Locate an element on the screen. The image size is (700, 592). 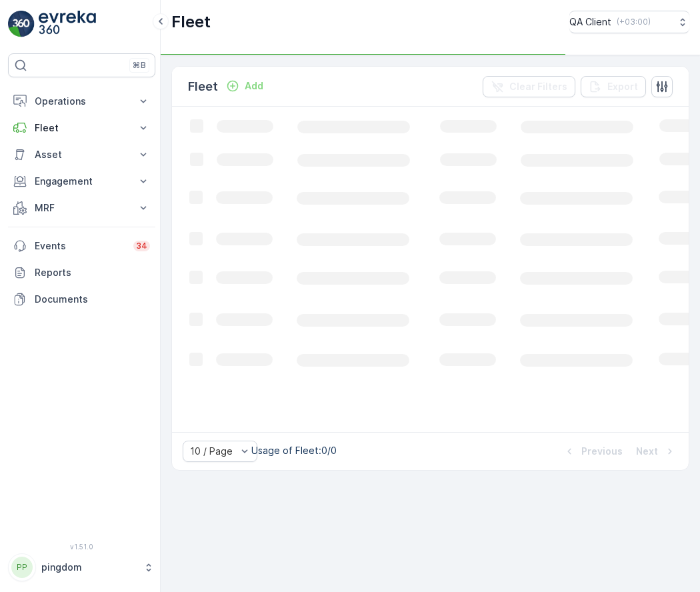
a: Documents is located at coordinates (81, 299).